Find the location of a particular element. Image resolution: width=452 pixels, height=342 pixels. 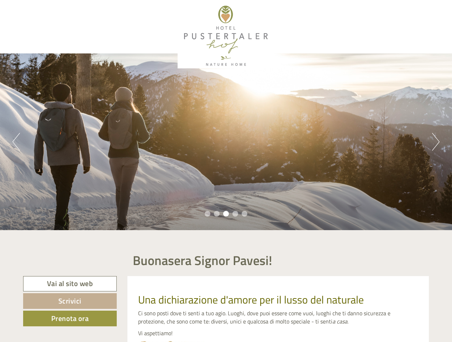

h1: Buonasera Signor Pavesi! is located at coordinates (203, 260).